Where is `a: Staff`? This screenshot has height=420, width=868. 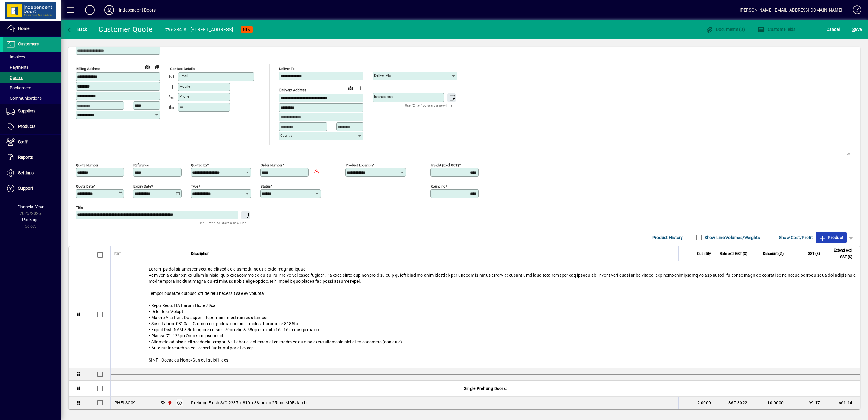
a: Staff is located at coordinates (32, 142).